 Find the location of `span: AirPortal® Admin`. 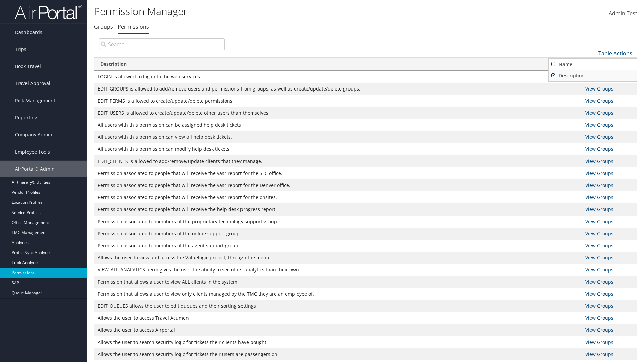

span: AirPortal® Admin is located at coordinates (35, 169).